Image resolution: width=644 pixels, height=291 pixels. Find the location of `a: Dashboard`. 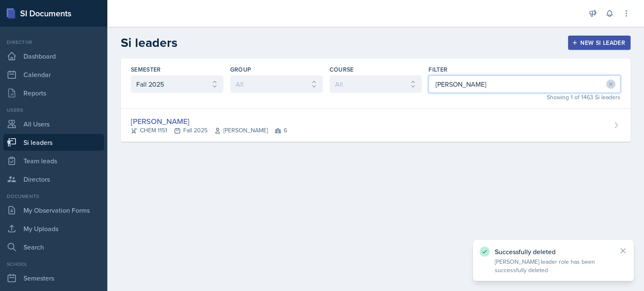

a: Dashboard is located at coordinates (53, 56).